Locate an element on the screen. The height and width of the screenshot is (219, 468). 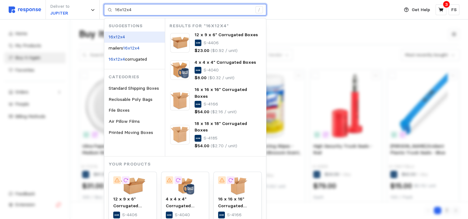
span: File Boxes is located at coordinates (119, 110).